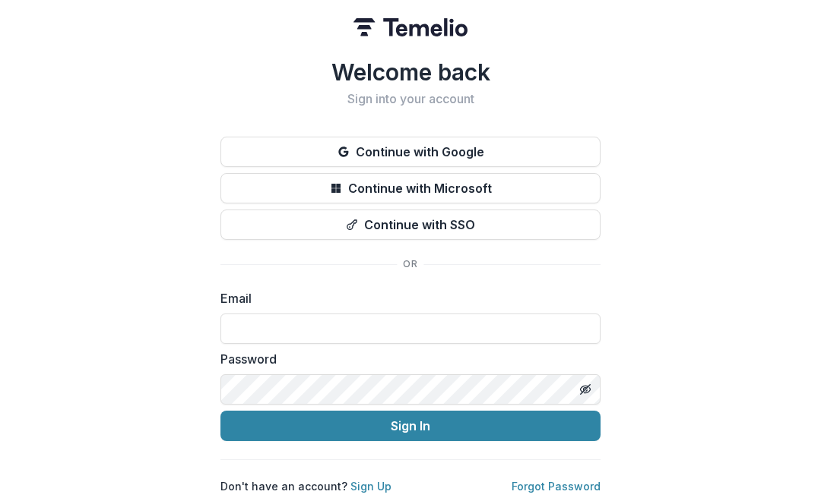 This screenshot has width=821, height=504. What do you see at coordinates (406, 359) in the screenshot?
I see `label: Password` at bounding box center [406, 359].